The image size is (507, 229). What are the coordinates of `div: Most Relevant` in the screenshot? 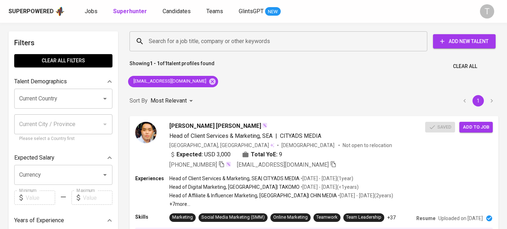 It's located at (173, 101).